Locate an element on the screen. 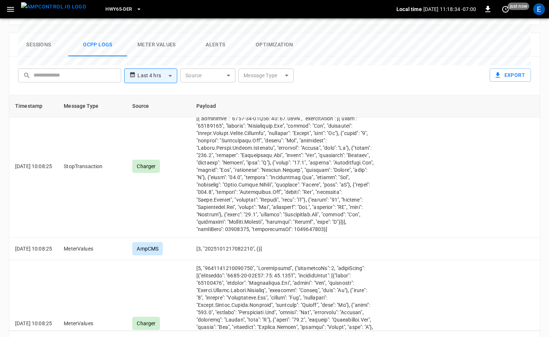 The image size is (549, 337). th: Timestamp is located at coordinates (34, 106).